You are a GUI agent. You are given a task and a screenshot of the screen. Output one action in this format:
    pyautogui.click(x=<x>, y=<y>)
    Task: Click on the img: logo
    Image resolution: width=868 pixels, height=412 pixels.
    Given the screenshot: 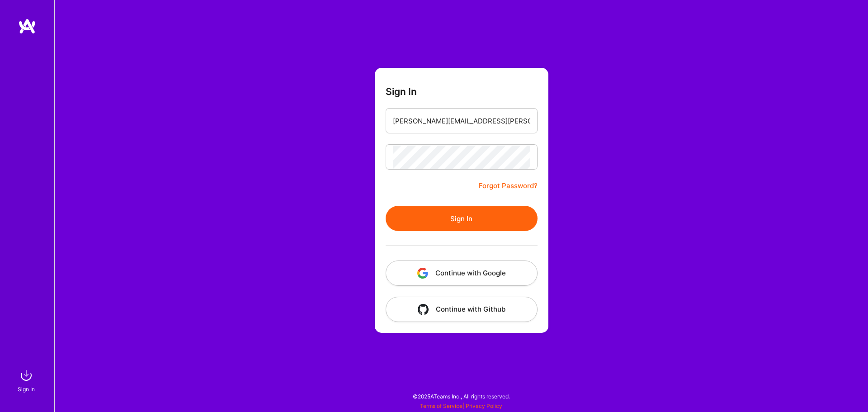 What is the action you would take?
    pyautogui.click(x=27, y=26)
    